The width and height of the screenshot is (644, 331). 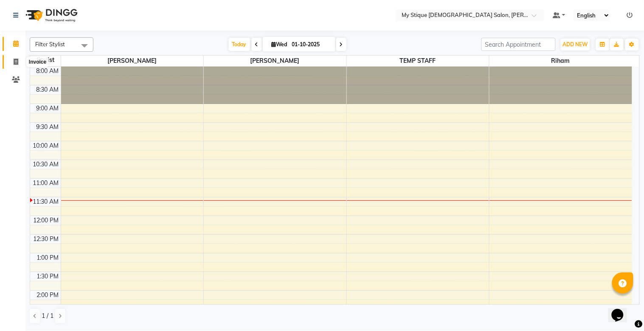 What do you see at coordinates (37, 62) in the screenshot?
I see `div: Invoice` at bounding box center [37, 62].